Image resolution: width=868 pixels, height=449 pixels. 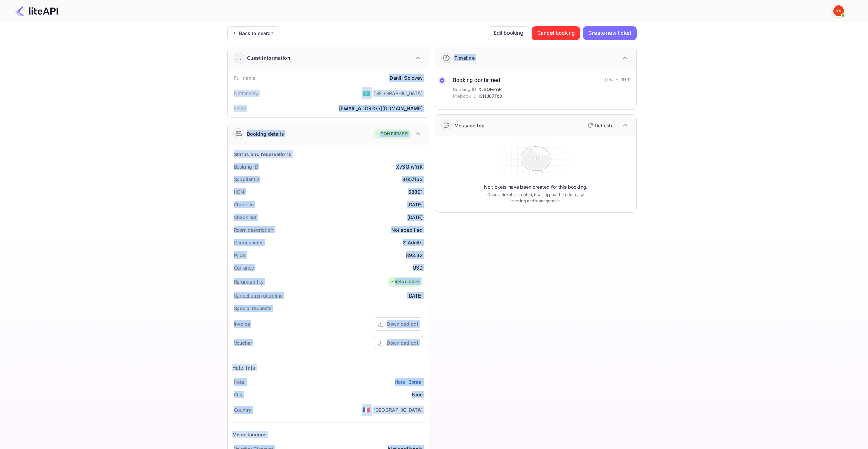 What do you see at coordinates (244, 267) in the screenshot?
I see `div: Currency` at bounding box center [244, 267].